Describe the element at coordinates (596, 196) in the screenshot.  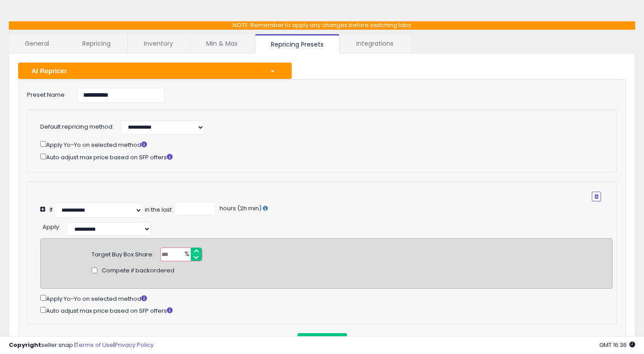
I see `i: Remove Condition` at that location.